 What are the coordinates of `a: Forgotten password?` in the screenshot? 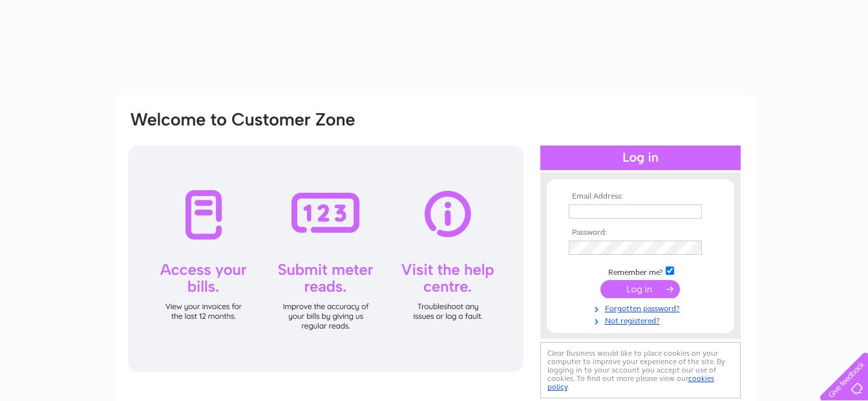 It's located at (642, 307).